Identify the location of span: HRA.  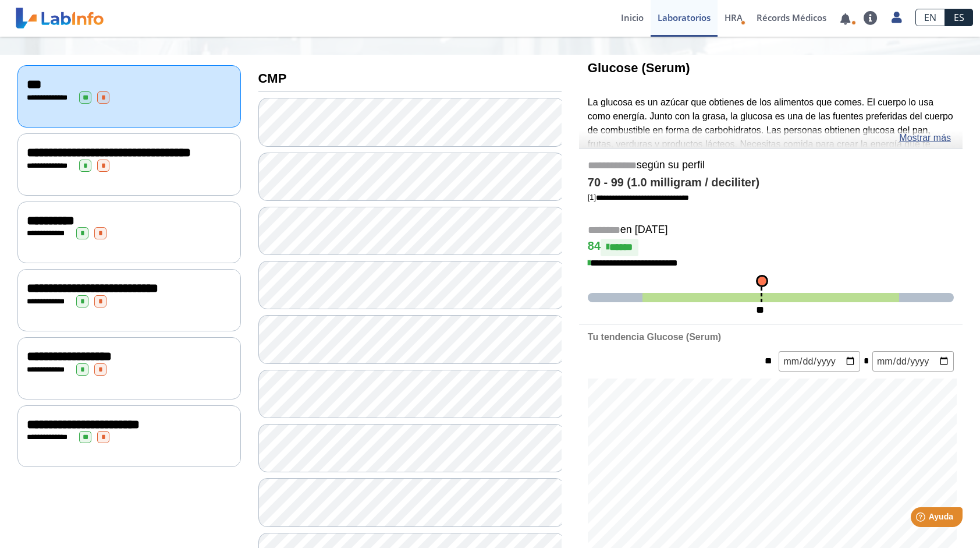
(734, 18).